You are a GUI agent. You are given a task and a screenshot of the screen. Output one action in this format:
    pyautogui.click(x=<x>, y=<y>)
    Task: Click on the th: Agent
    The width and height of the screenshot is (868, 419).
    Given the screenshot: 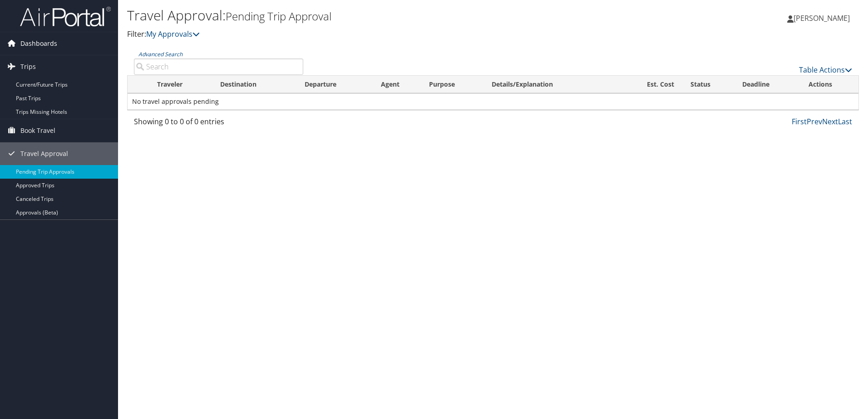 What is the action you would take?
    pyautogui.click(x=397, y=84)
    